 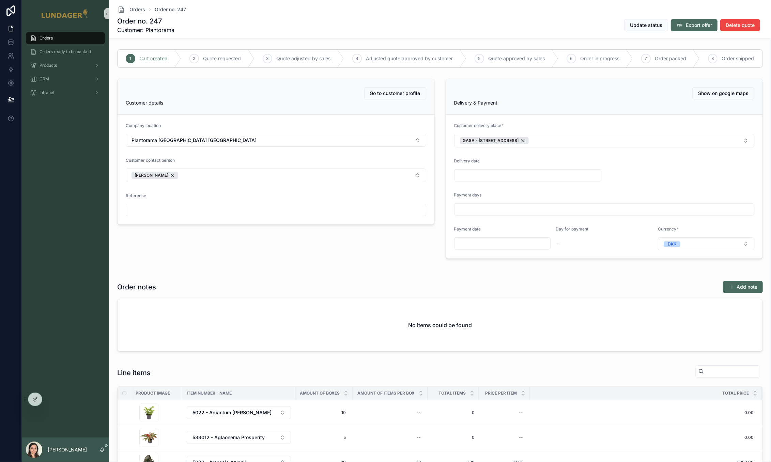 What do you see at coordinates (646, 25) in the screenshot?
I see `button: Update status` at bounding box center [646, 25].